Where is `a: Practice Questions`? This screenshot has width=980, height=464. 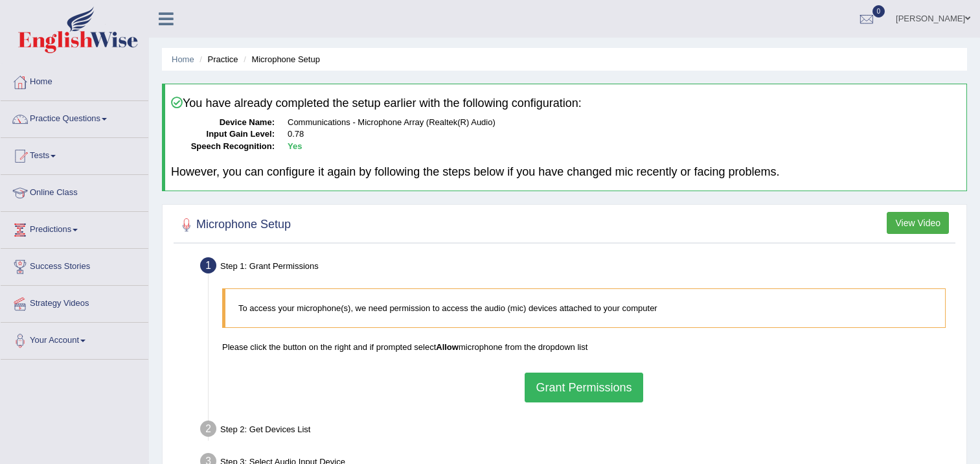 a: Practice Questions is located at coordinates (74, 118).